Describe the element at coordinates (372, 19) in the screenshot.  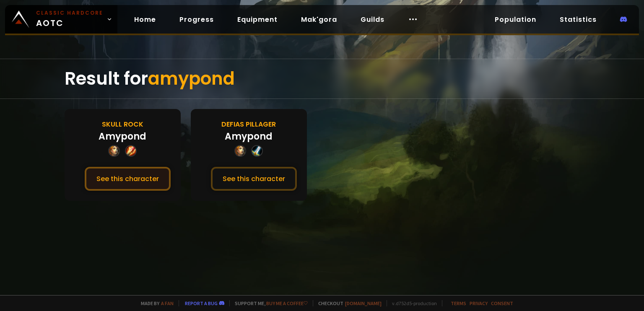
I see `a: Guilds` at that location.